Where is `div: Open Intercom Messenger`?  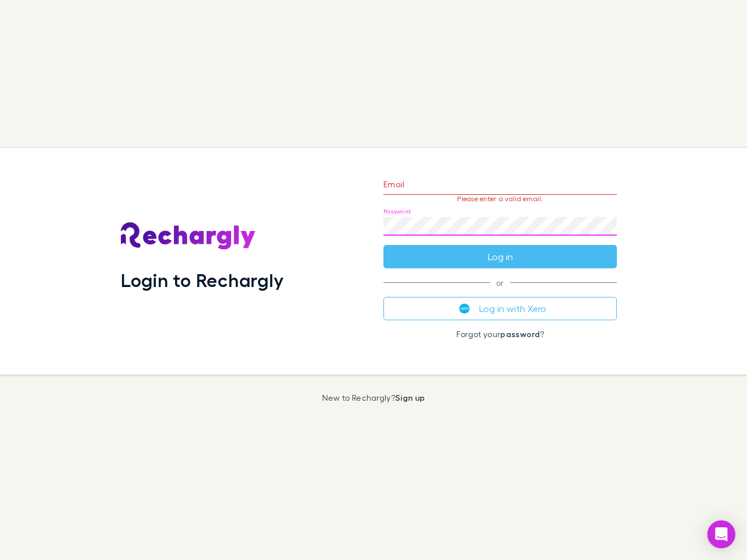
div: Open Intercom Messenger is located at coordinates (722, 534).